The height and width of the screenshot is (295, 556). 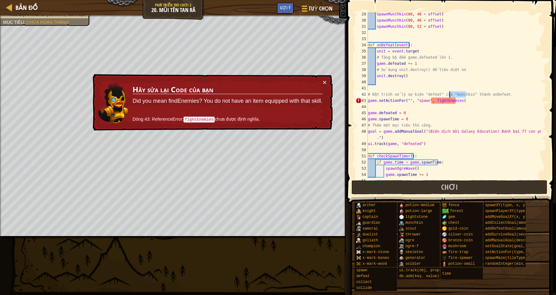 I want to click on div: 45, so click(x=362, y=113).